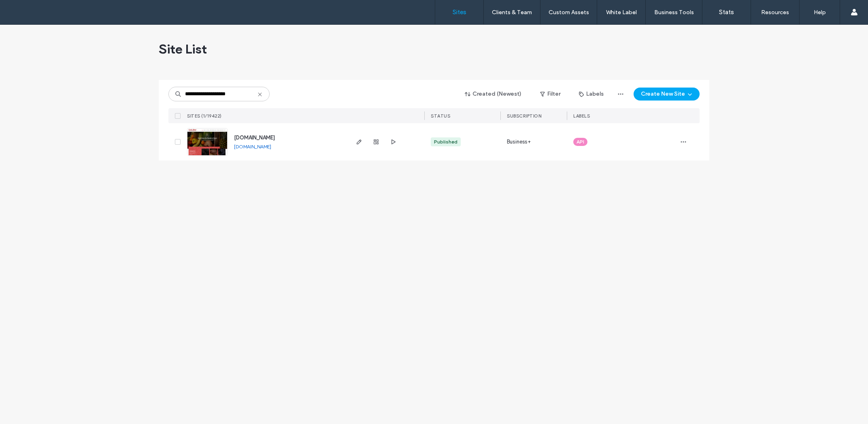 This screenshot has height=424, width=868. What do you see at coordinates (512, 12) in the screenshot?
I see `label: Clients & Team` at bounding box center [512, 12].